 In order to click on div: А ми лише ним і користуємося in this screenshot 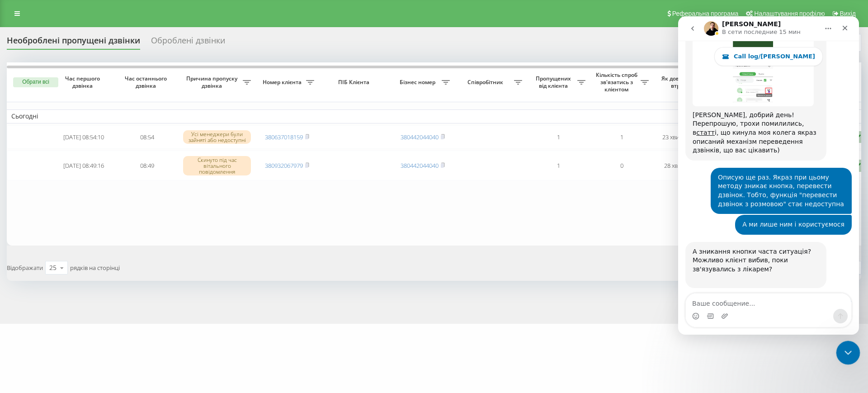, I will do `click(115, 209)`.